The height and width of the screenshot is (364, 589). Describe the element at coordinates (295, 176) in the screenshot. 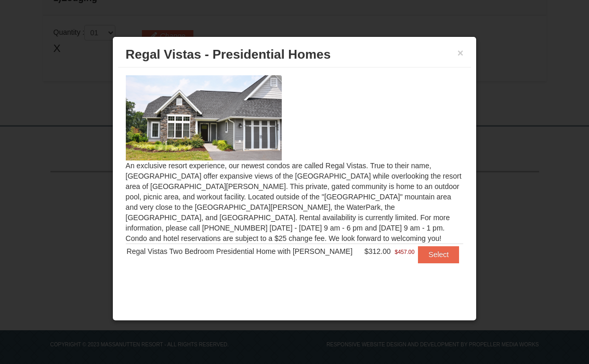

I see `div: An exclusive resort experience, our newest condos are called Regal Vistas. True to their name, [G...` at that location.